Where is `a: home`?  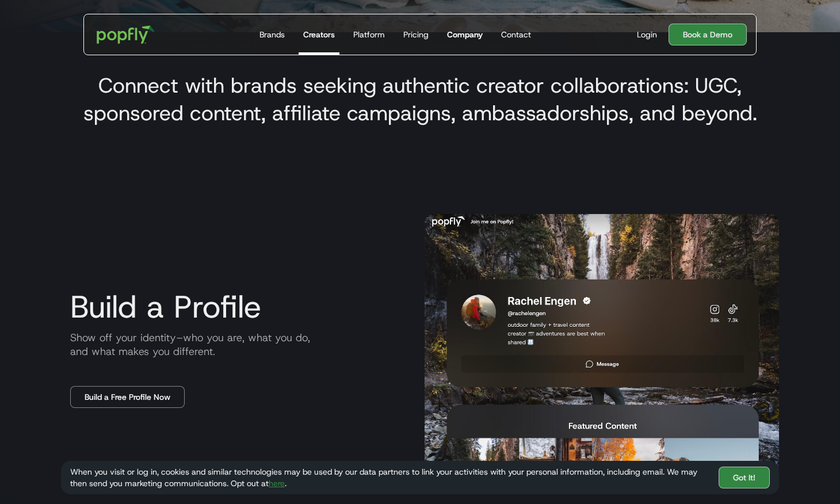
a: home is located at coordinates (125, 34).